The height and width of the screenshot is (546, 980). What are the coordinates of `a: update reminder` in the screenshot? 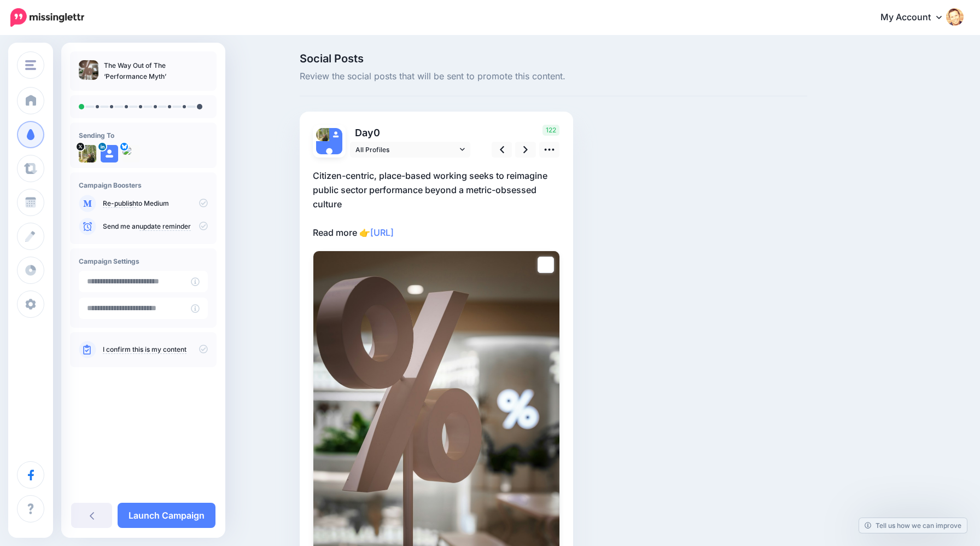 It's located at (165, 227).